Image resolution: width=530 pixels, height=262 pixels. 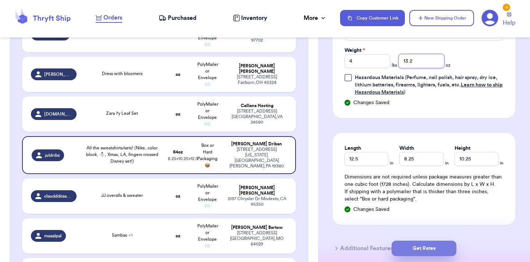 What do you see at coordinates (250, 18) in the screenshot?
I see `a: Inventory` at bounding box center [250, 18].